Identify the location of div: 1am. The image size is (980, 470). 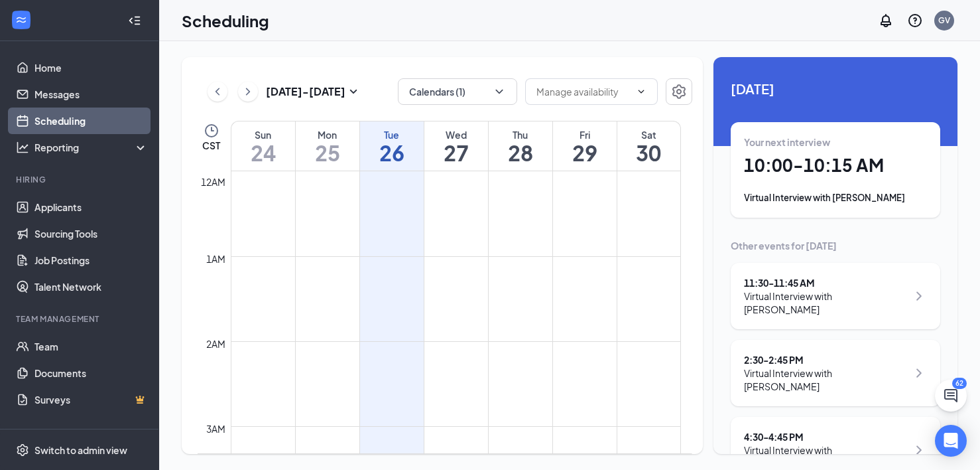
(215, 259).